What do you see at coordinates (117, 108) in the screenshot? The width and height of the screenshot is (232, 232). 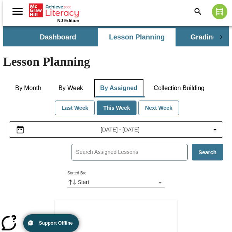 I see `button: This Week` at bounding box center [117, 108].